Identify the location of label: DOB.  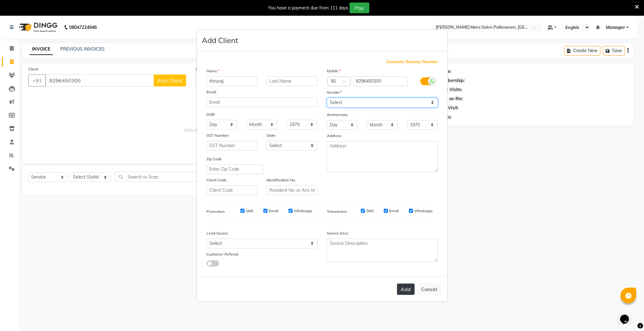
(211, 115).